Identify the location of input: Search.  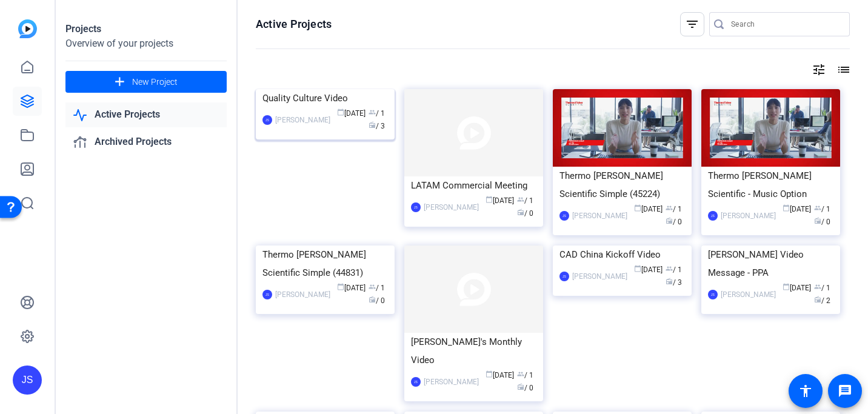
(786, 24).